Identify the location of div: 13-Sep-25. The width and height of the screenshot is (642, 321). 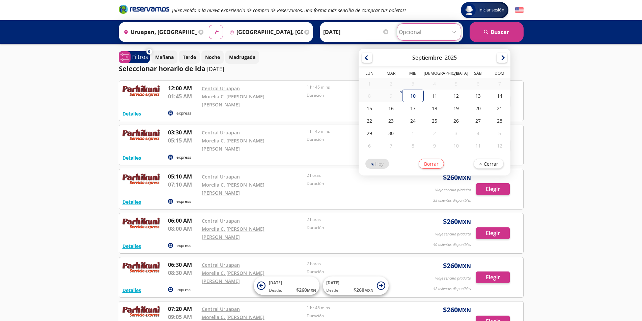
(478, 96).